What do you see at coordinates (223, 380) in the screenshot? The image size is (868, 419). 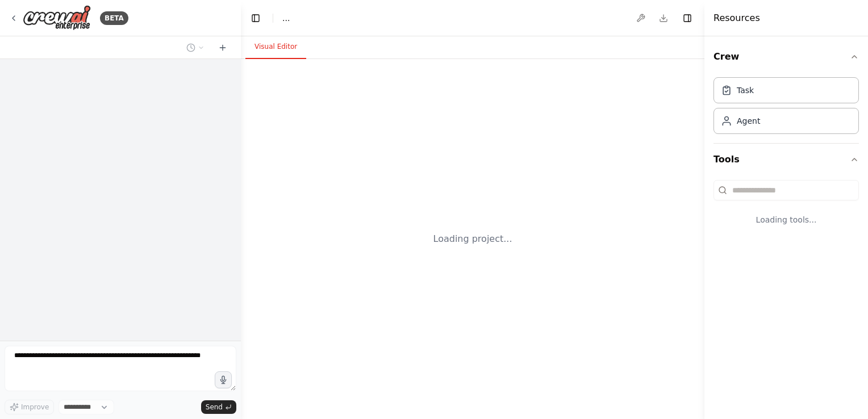 I see `button: Click to speak your automation idea` at bounding box center [223, 380].